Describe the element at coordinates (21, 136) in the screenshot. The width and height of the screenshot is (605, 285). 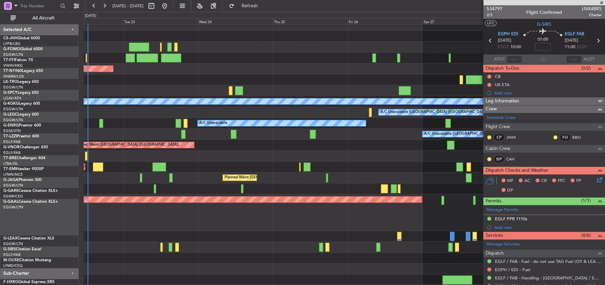
I see `a: T7-LZZIPraetor 600` at that location.